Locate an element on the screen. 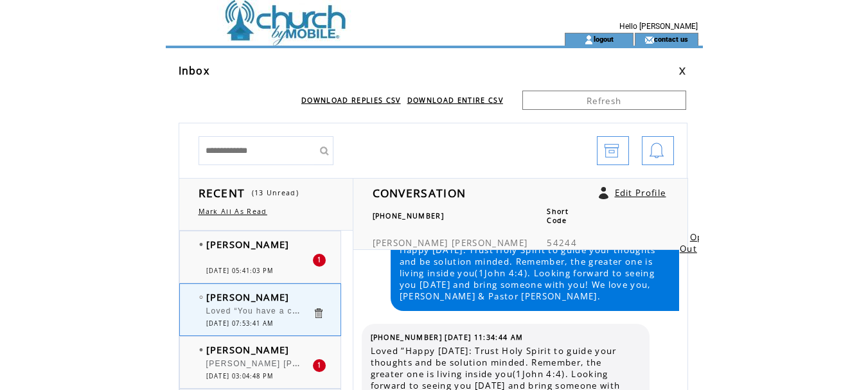  span: 54244 is located at coordinates (562, 243).